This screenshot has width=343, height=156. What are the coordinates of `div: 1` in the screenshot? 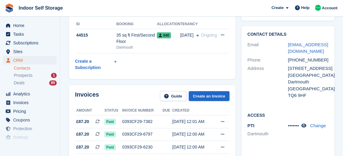 It's located at (54, 75).